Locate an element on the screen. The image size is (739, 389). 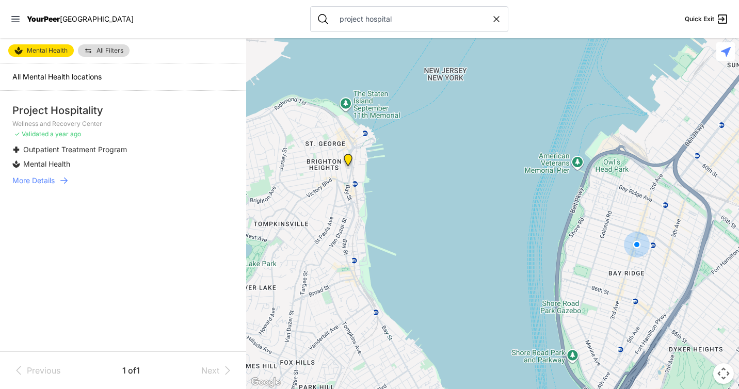
button: Map camera controls is located at coordinates (723, 374).